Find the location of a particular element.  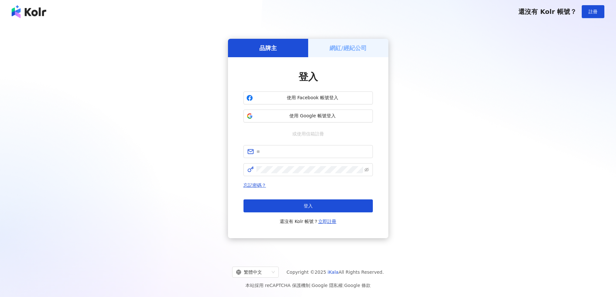

a: iKala is located at coordinates (333, 272).